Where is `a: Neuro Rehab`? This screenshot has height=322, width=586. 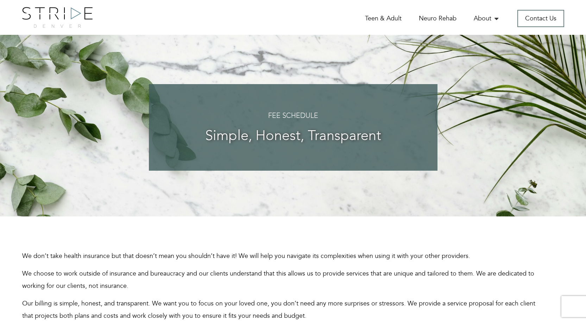
a: Neuro Rehab is located at coordinates (438, 18).